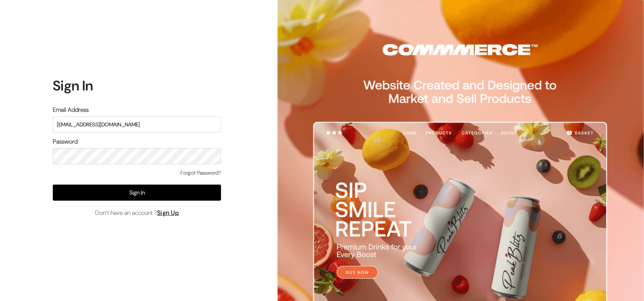  Describe the element at coordinates (201, 173) in the screenshot. I see `a: Forgot Password?` at that location.